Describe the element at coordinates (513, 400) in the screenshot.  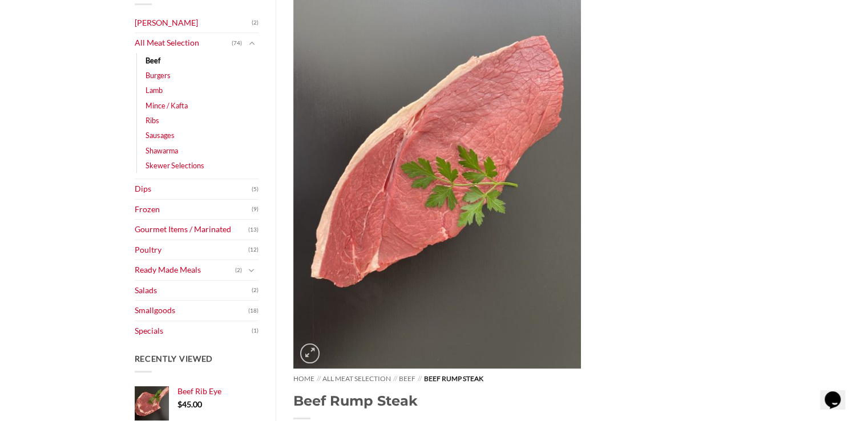
I see `h1: Beef Rump Steak` at that location.